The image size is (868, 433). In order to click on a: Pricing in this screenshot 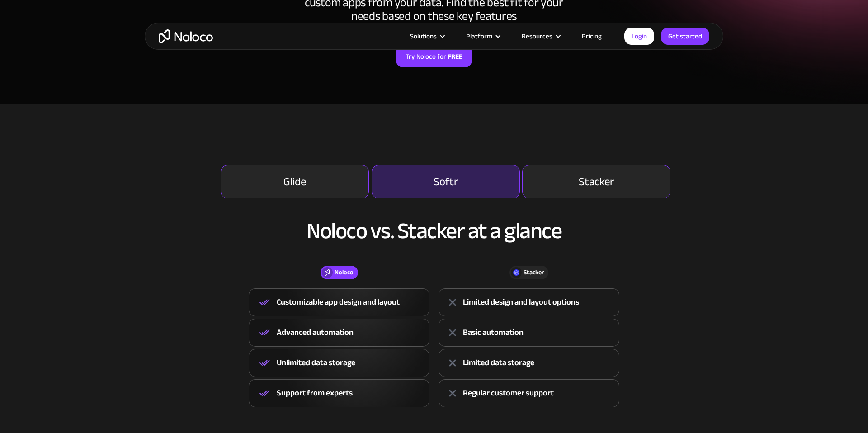, I will do `click(591, 36)`.